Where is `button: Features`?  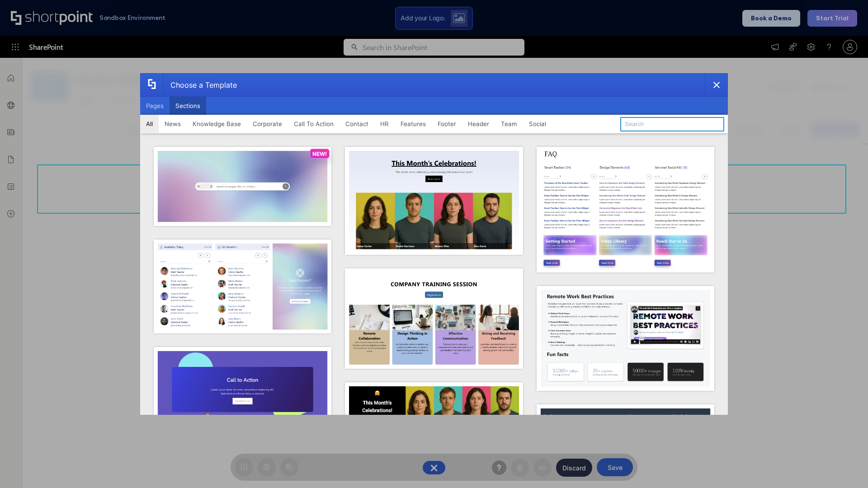
button: Features is located at coordinates (413, 124).